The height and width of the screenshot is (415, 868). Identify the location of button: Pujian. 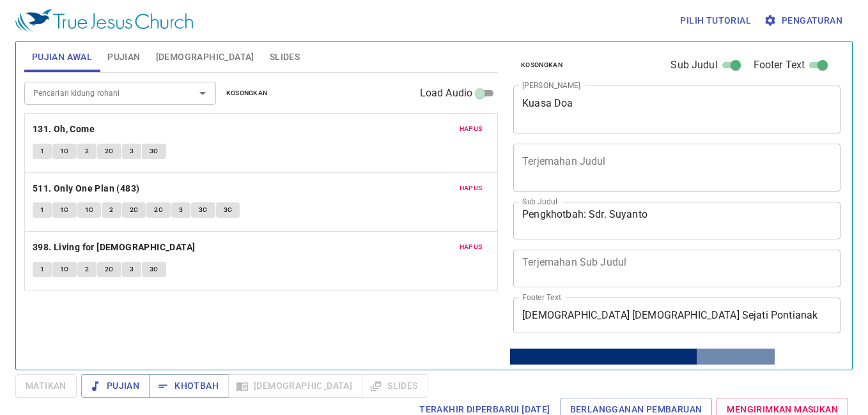
(115, 386).